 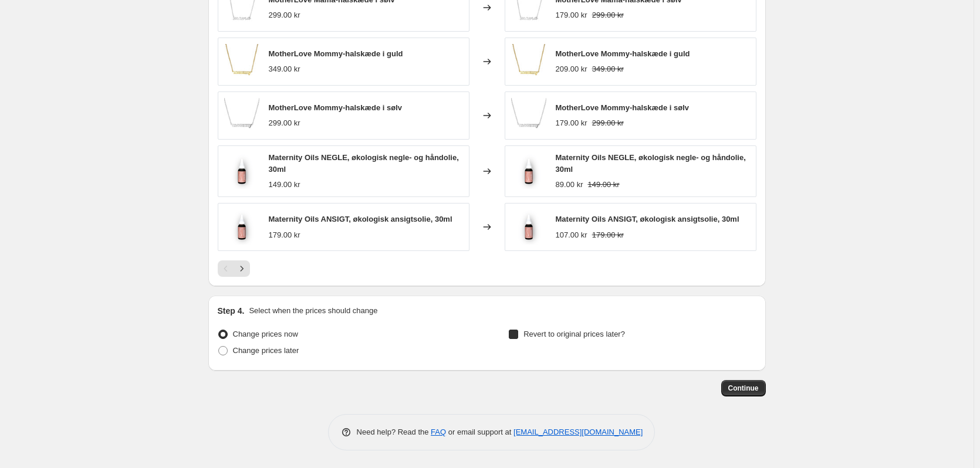 I want to click on strike: 349.00 kr, so click(x=608, y=69).